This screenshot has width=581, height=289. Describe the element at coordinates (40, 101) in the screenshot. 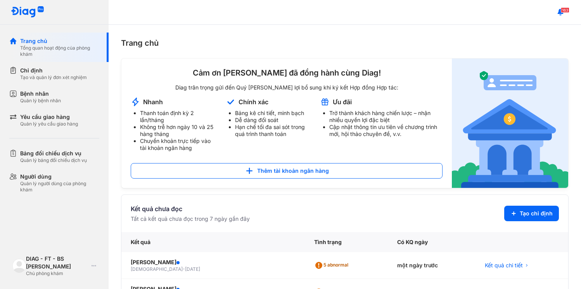

I see `div: Quản lý bệnh nhân` at that location.